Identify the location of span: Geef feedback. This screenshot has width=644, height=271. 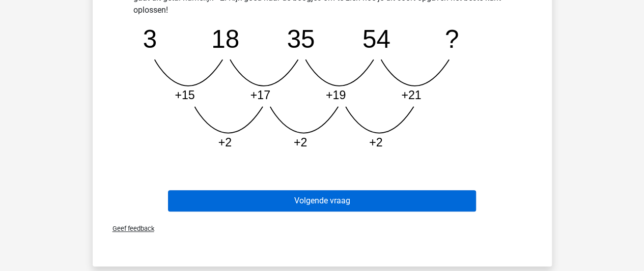
(129, 229).